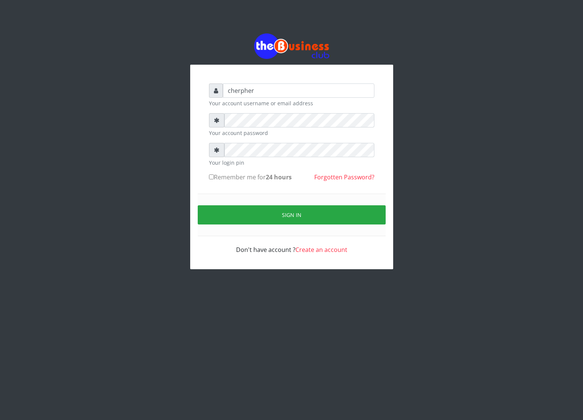 This screenshot has width=583, height=420. What do you see at coordinates (211, 177) in the screenshot?
I see `input: Remember me for24 hours` at bounding box center [211, 177].